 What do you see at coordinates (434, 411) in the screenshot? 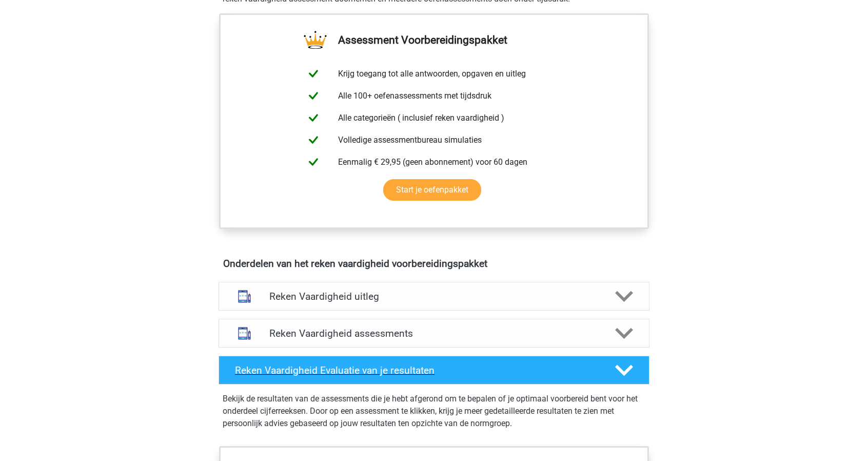
I see `p: Bekijk de resultaten van de assessments die je hebt afgerond om te bepalen of je optimaal voorber...` at bounding box center [434, 411].